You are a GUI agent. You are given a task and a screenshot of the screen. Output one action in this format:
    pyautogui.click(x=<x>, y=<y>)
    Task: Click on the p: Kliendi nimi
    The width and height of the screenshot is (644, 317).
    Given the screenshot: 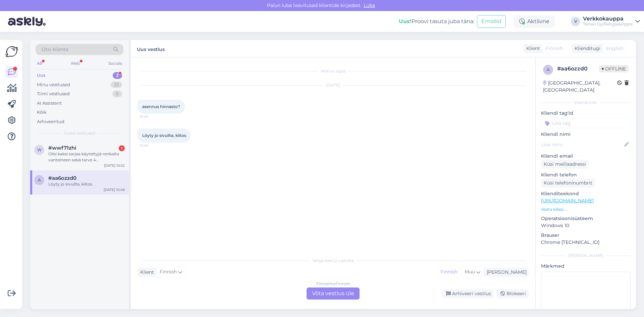 What is the action you would take?
    pyautogui.click(x=586, y=134)
    